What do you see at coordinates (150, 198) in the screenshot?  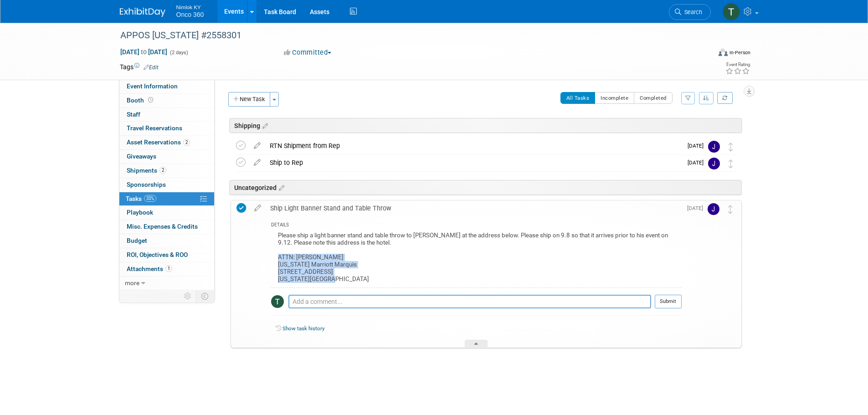 I see `span: 33%` at bounding box center [150, 198].